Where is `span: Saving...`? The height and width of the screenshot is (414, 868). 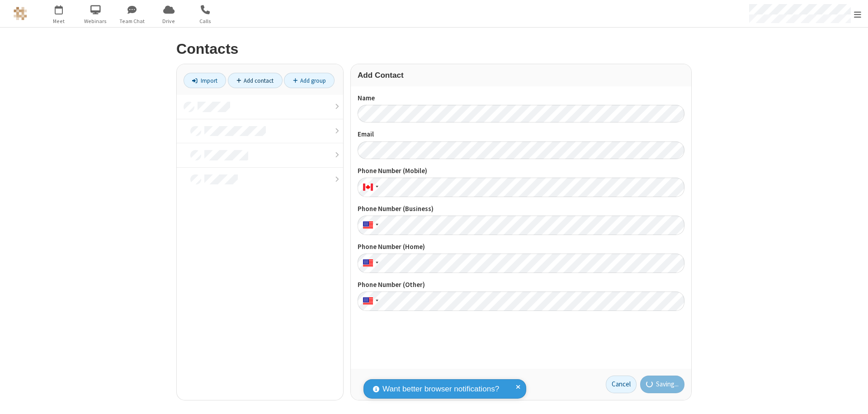 span: Saving... is located at coordinates (667, 385).